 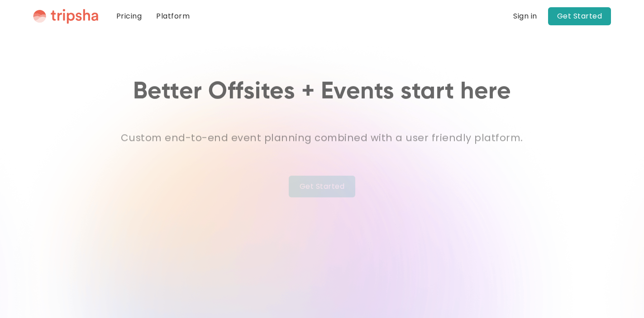 What do you see at coordinates (525, 16) in the screenshot?
I see `div: Sign in` at bounding box center [525, 16].